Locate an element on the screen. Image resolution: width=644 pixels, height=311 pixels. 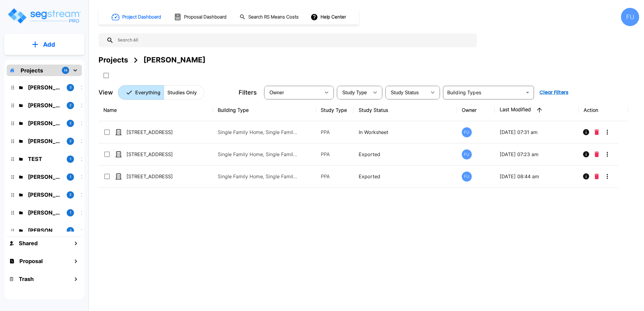
div: Platform is located at coordinates (161, 93).